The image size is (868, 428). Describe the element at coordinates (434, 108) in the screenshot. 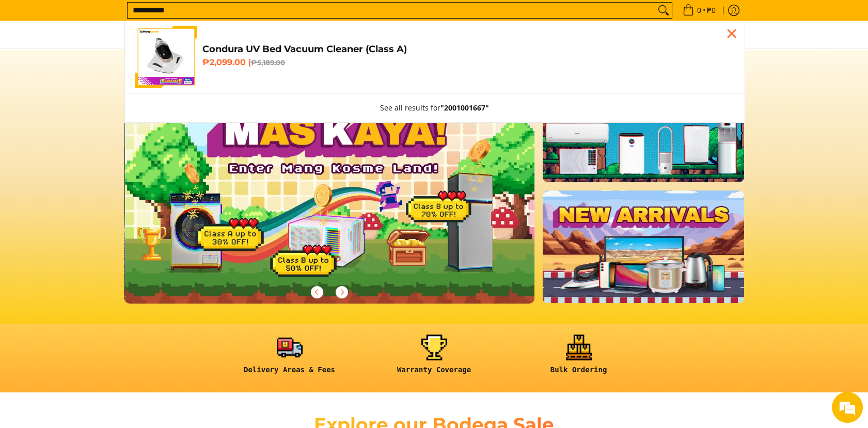

I see `button: See all results for"2001001667"` at that location.